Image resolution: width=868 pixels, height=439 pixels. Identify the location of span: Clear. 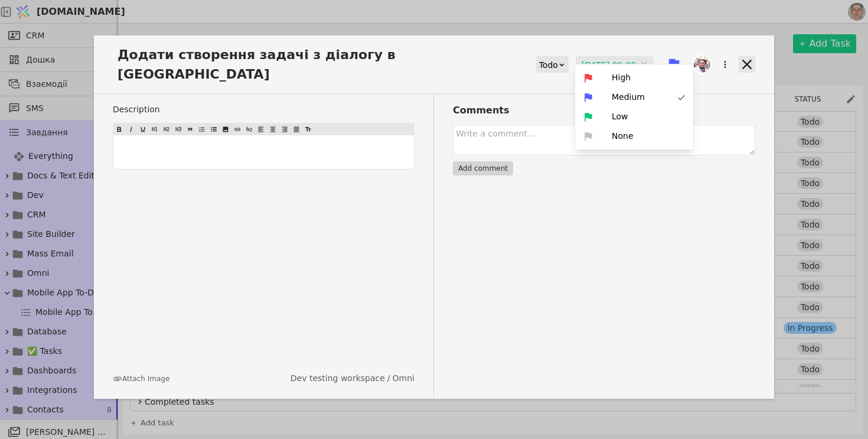
(645, 65).